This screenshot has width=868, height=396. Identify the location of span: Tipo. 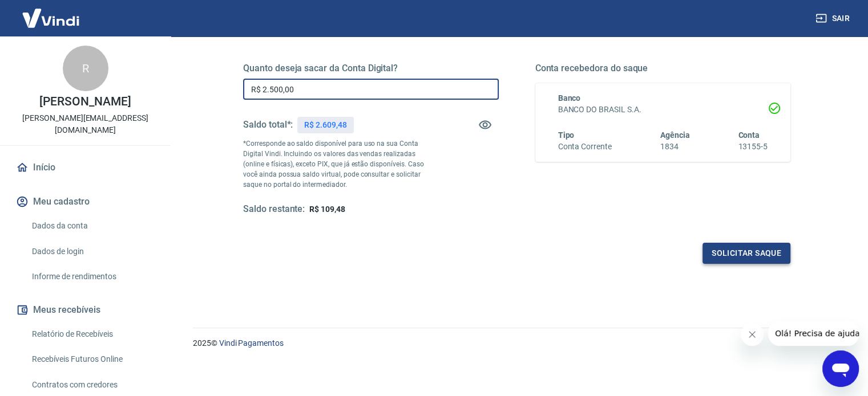
(566, 135).